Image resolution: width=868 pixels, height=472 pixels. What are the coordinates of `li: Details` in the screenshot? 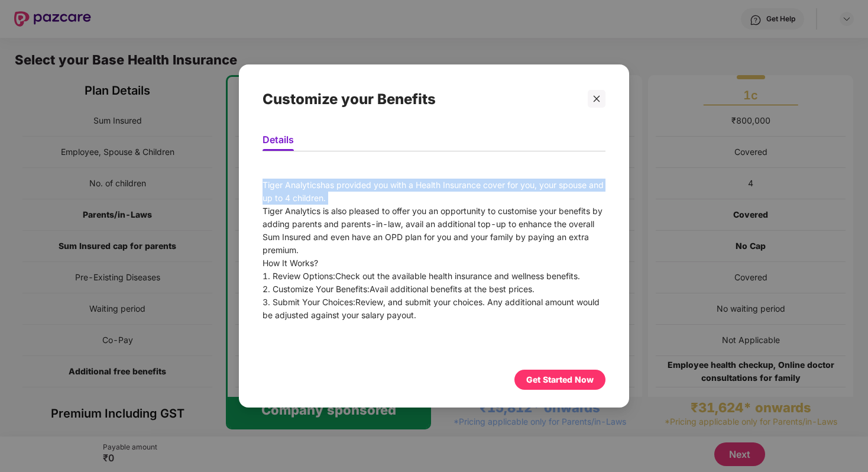 It's located at (278, 142).